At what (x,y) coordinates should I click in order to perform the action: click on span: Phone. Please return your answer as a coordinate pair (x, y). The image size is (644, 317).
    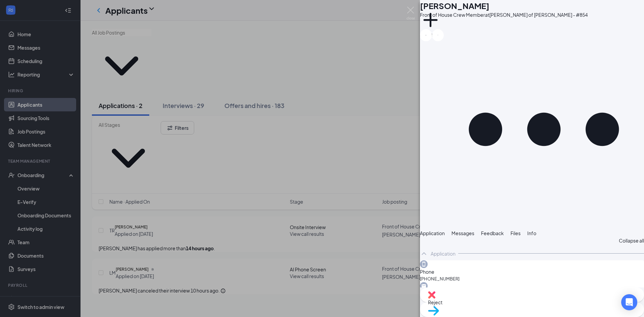
    Looking at the image, I should click on (532, 272).